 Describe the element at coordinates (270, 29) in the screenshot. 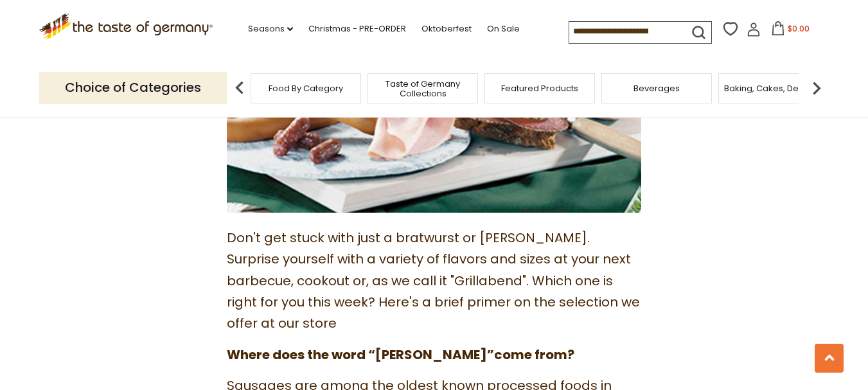

I see `a: Seasons` at that location.